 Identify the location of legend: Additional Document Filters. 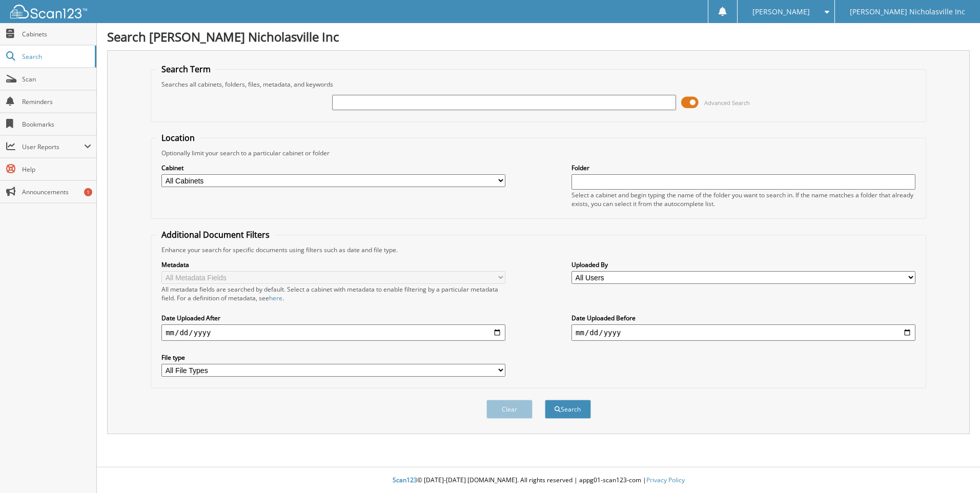
(215, 234).